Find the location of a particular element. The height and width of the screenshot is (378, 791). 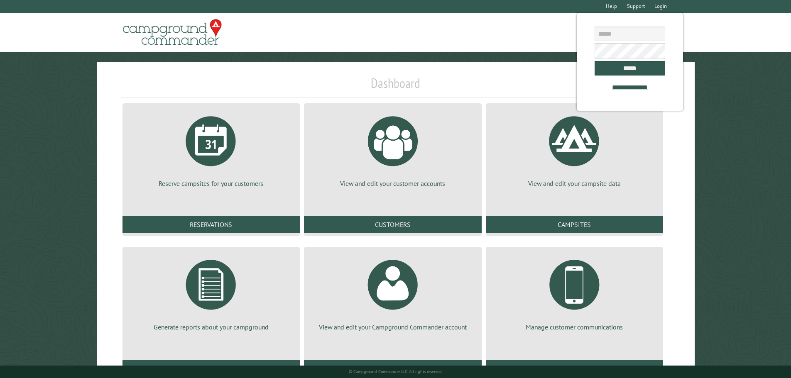

a: View and edit your Campground Commander account is located at coordinates (393, 293).